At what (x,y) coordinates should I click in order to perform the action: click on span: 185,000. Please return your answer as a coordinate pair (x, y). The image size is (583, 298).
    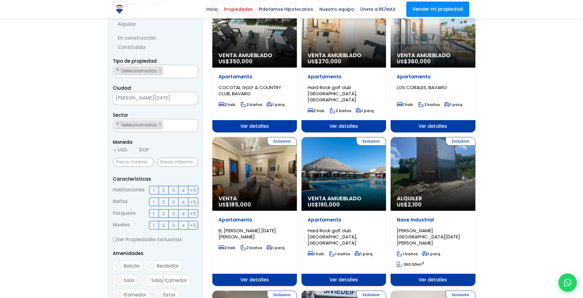
    Looking at the image, I should click on (240, 204).